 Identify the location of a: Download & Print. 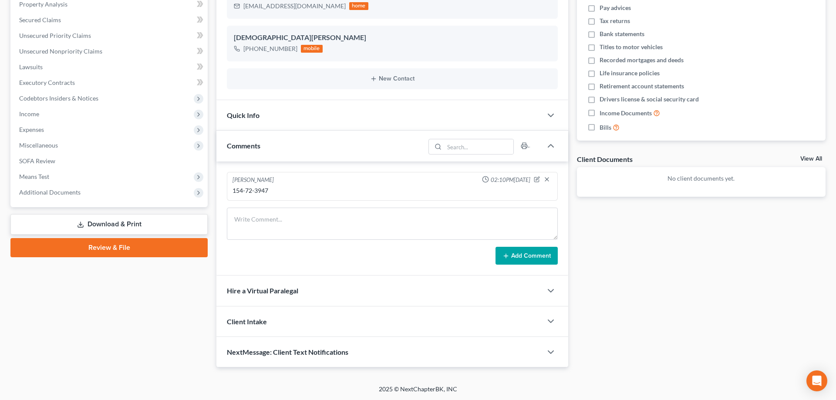
(109, 224).